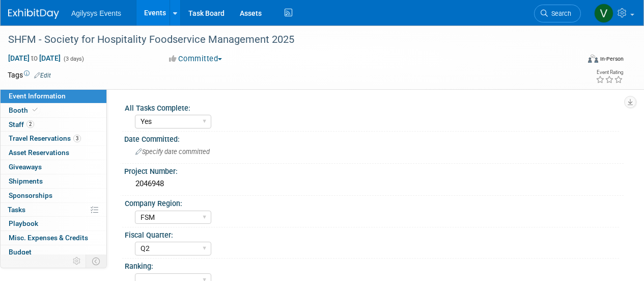 The image size is (644, 281). I want to click on i: Booth reservation complete, so click(35, 109).